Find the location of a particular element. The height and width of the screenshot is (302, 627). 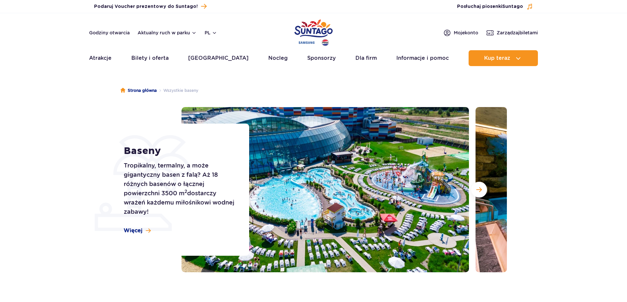

span: Podaruj Voucher prezentowy do Suntago! is located at coordinates (146, 7).